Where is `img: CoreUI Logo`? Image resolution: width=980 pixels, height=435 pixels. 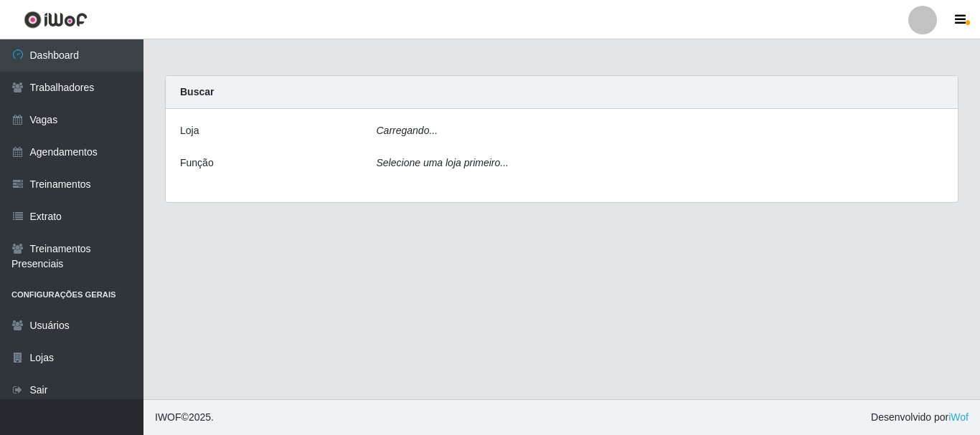
img: CoreUI Logo is located at coordinates (55, 20).